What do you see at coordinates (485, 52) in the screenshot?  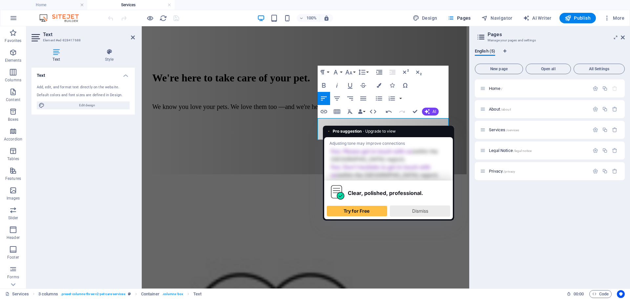 I see `span: English (5)` at bounding box center [485, 52].